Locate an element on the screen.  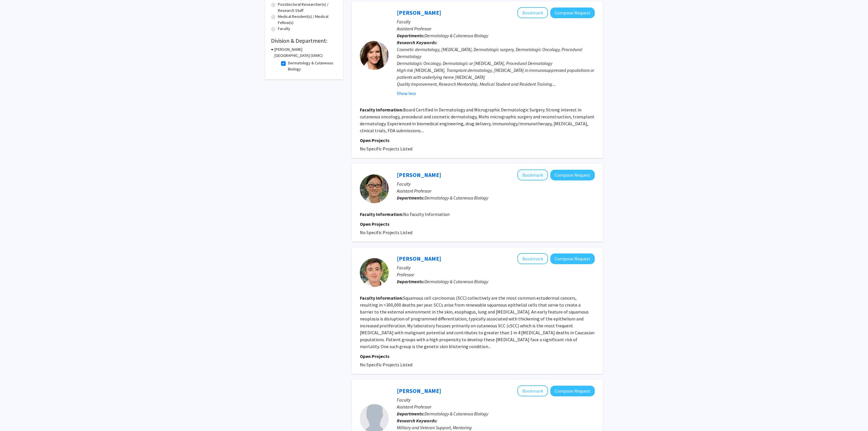
span: No Faculty Information is located at coordinates (426, 214).